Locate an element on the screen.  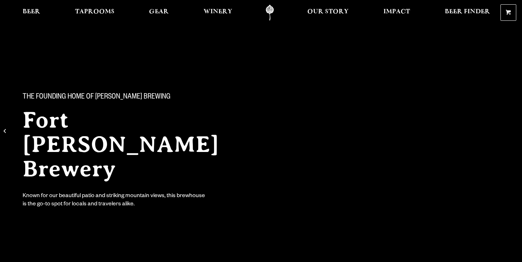
span: Our Story is located at coordinates (327, 12).